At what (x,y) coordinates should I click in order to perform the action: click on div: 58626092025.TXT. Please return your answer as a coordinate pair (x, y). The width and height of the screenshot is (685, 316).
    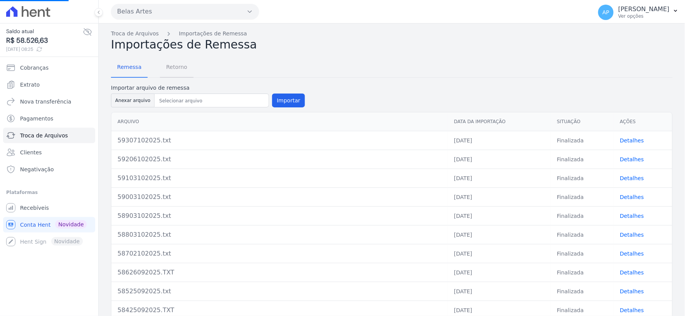
    Looking at the image, I should click on (279, 273).